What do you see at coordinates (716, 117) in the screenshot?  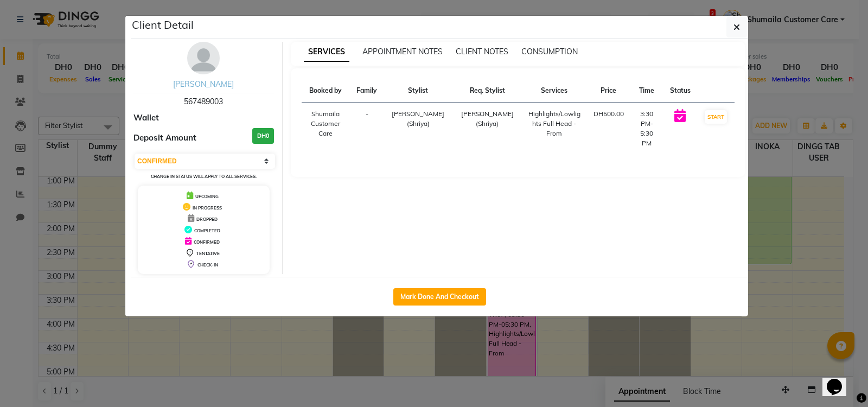 I see `button: START` at bounding box center [716, 117].